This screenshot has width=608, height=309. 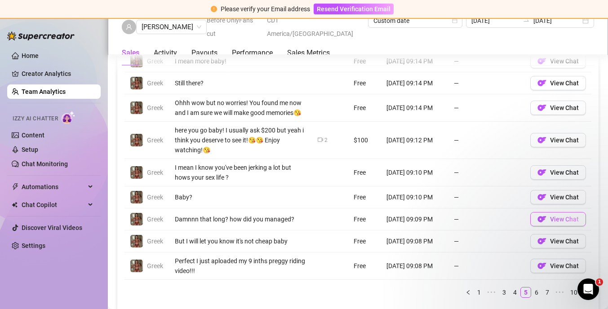 I want to click on span: Chat Copilot, so click(x=53, y=205).